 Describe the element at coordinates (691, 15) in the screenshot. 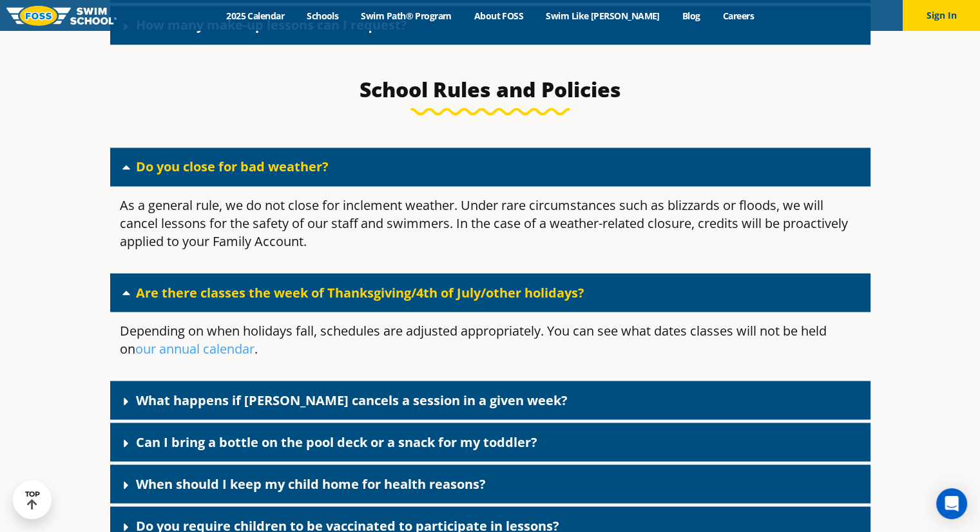

I see `a: Blog` at that location.